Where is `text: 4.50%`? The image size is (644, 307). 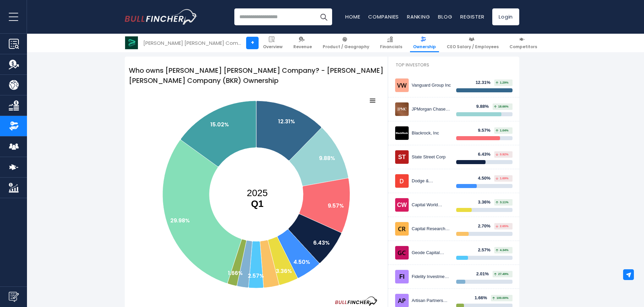 text: 4.50% is located at coordinates (302, 262).